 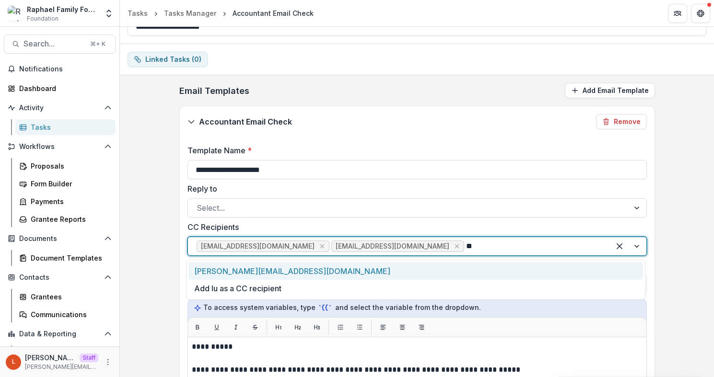 What do you see at coordinates (317, 327) in the screenshot?
I see `button: H3` at bounding box center [317, 327].